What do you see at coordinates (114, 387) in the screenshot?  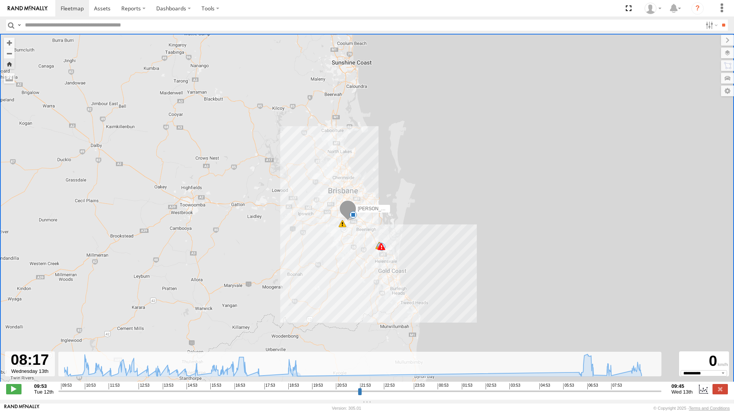 I see `span: 11:53` at bounding box center [114, 387].